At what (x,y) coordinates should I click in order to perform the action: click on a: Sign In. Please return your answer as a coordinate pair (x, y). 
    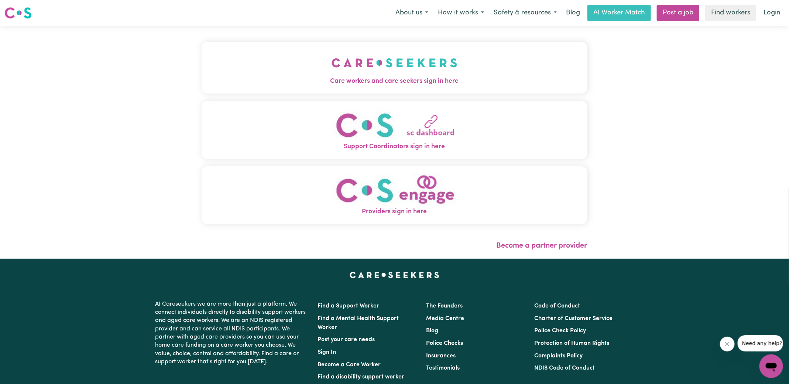
    Looking at the image, I should click on (327, 352).